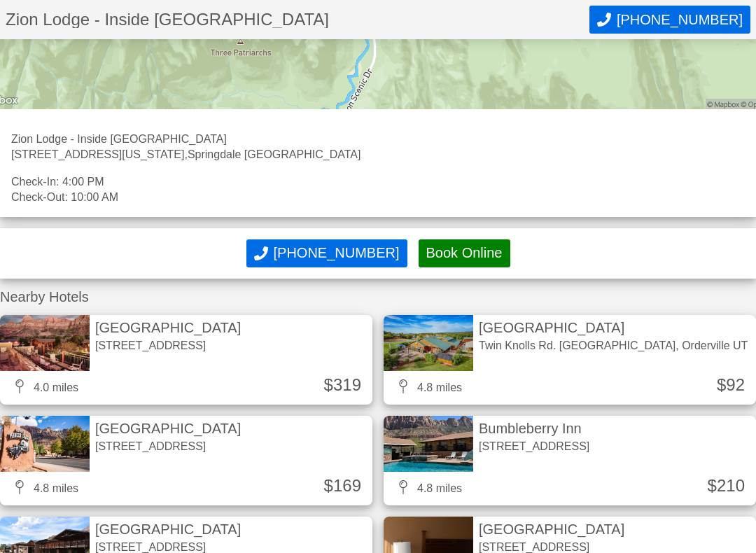 This screenshot has width=756, height=553. What do you see at coordinates (464, 253) in the screenshot?
I see `button: Book Online` at bounding box center [464, 253].